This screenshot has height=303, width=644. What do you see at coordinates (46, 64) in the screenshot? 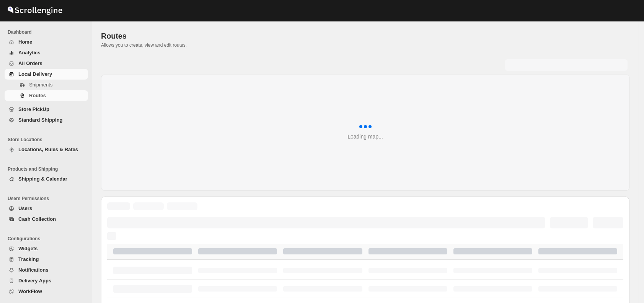
I see `button: All Orders` at bounding box center [46, 64].